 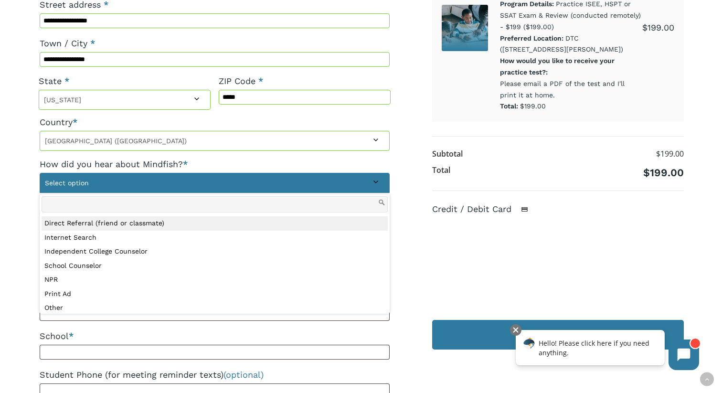 I want to click on span: Country, so click(x=214, y=141).